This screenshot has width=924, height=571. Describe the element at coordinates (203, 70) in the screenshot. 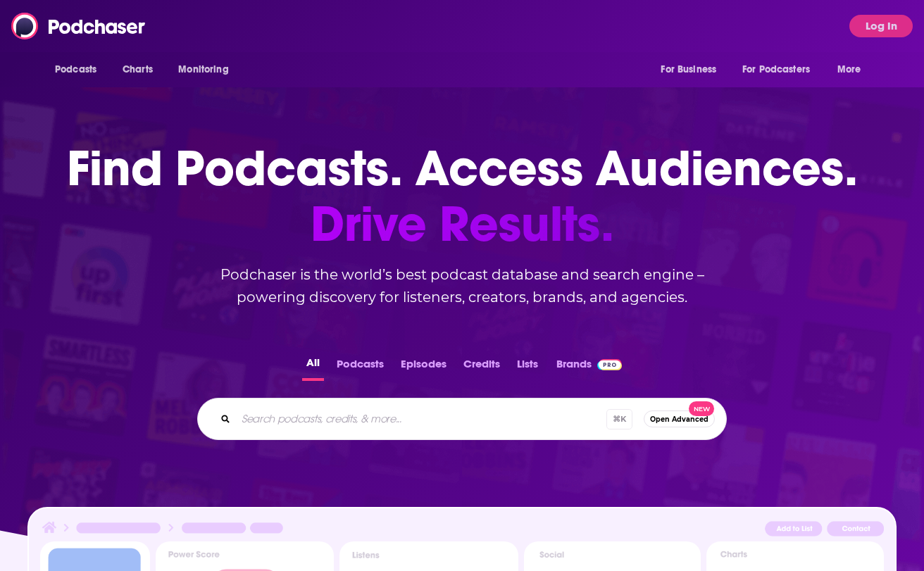

I see `span: Monitoring` at that location.